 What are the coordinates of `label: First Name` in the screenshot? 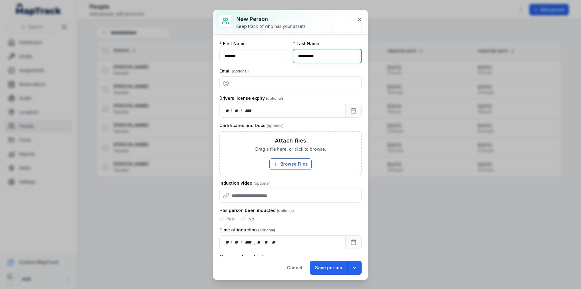 It's located at (233, 44).